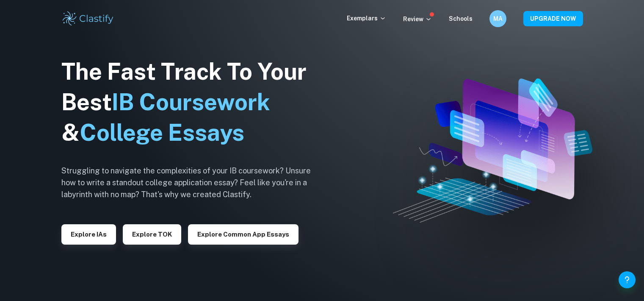  I want to click on h6: MA, so click(497, 19).